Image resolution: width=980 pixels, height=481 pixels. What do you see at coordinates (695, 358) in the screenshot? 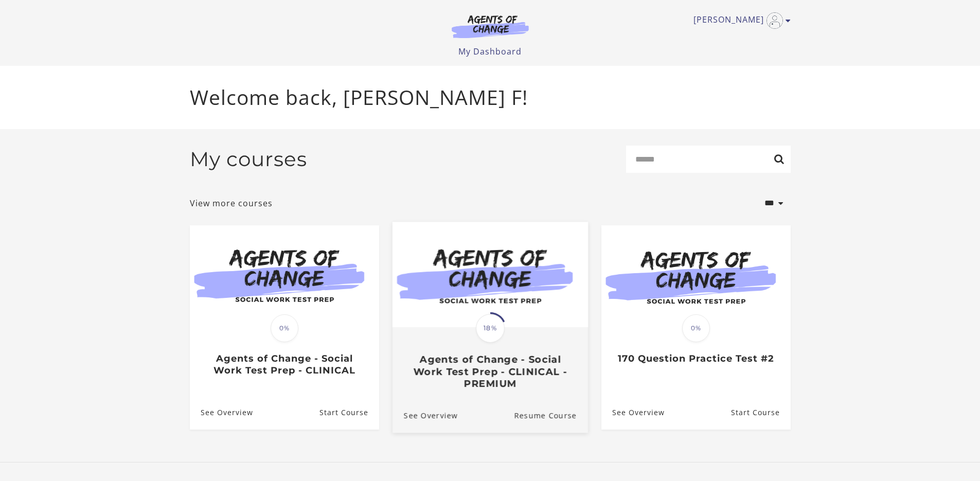
I see `h3: 170 Question Practice Test #2` at bounding box center [695, 358].